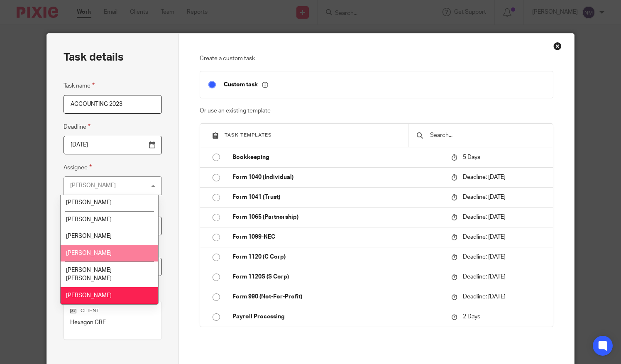  What do you see at coordinates (77, 127) in the screenshot?
I see `label: Deadline` at bounding box center [77, 127].